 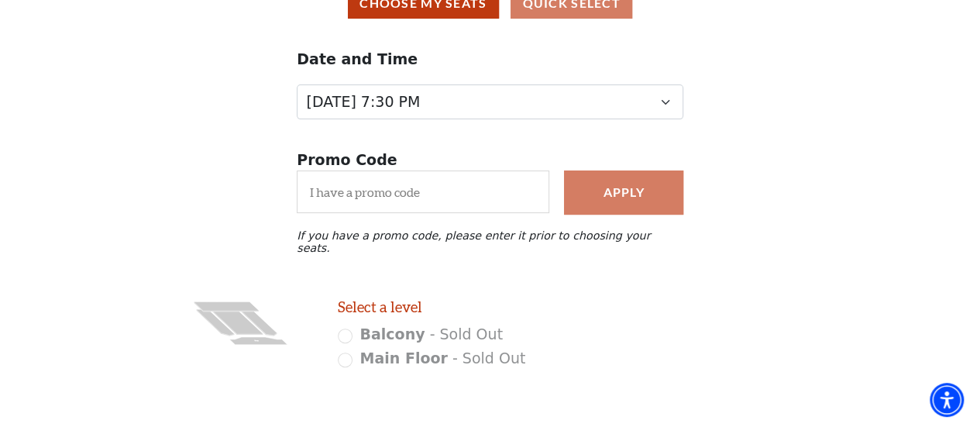 I want to click on input: I have a promo code, so click(x=423, y=191).